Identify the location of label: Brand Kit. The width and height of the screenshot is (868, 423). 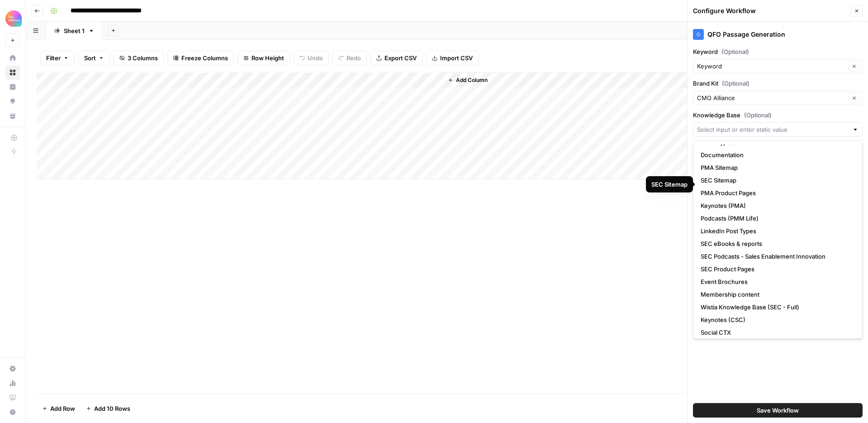
(778, 83).